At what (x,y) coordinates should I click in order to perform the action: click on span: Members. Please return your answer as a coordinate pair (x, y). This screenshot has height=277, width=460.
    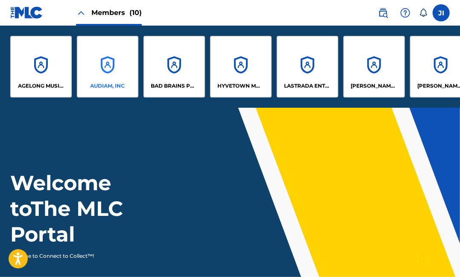
    Looking at the image, I should click on (117, 12).